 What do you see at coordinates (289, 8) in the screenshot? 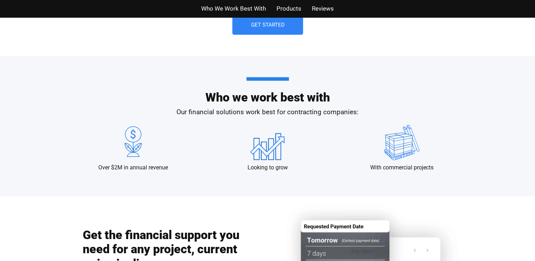
I see `a: Products` at bounding box center [289, 8].